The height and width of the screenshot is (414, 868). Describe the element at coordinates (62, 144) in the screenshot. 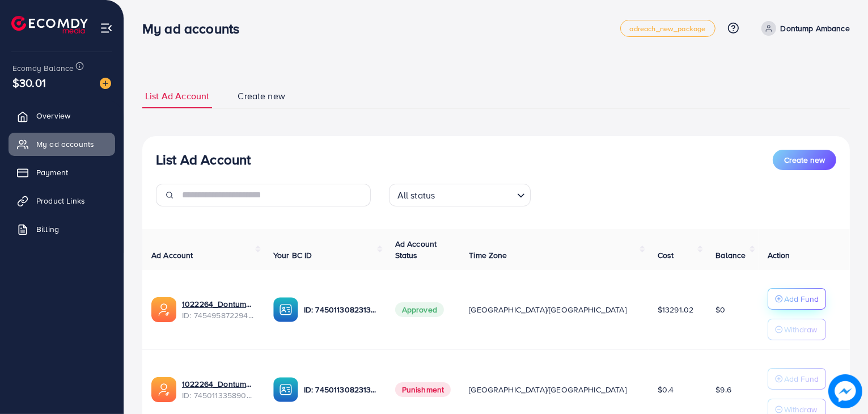

I see `a: My ad accounts` at that location.